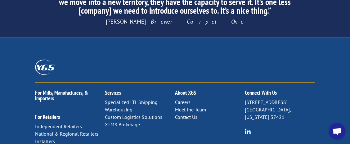 This screenshot has height=144, width=350. What do you see at coordinates (67, 134) in the screenshot?
I see `a: National & Regional Retailers` at bounding box center [67, 134].